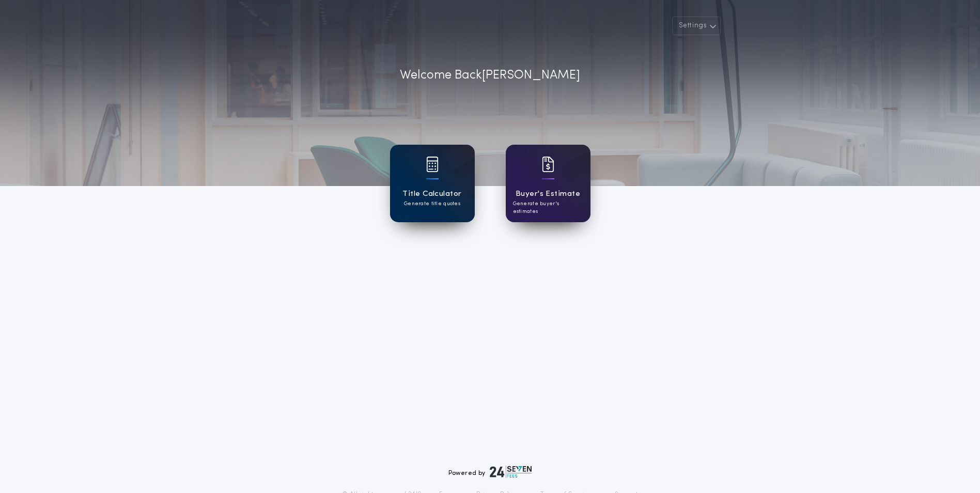  I want to click on a: card iconBuyer's EstimateGenerate buyer's estimates, so click(548, 184).